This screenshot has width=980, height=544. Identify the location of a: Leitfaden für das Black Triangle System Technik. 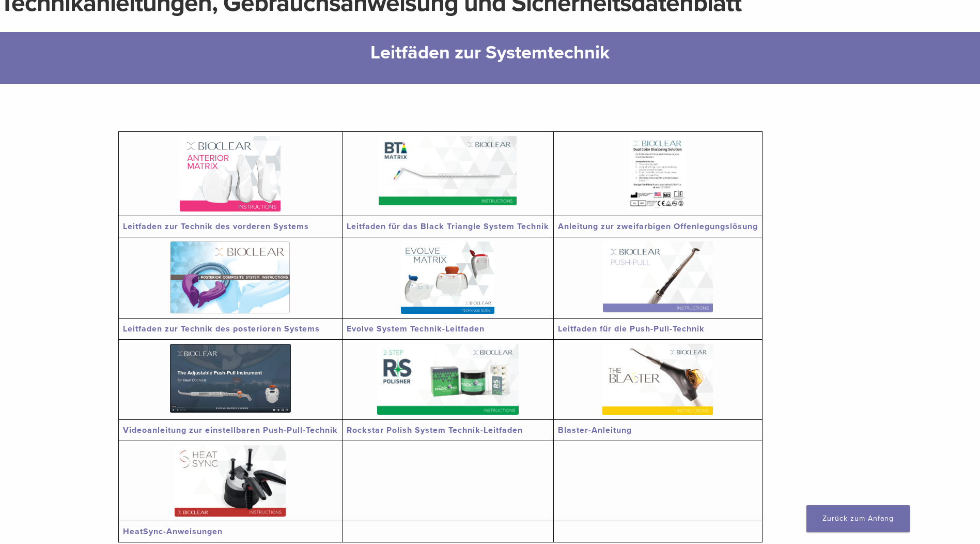
(447, 226).